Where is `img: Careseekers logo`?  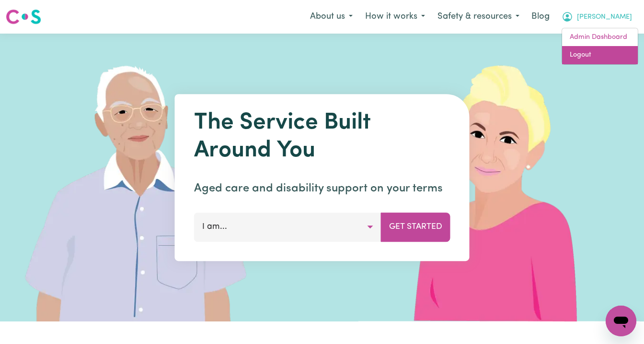 img: Careseekers logo is located at coordinates (24, 17).